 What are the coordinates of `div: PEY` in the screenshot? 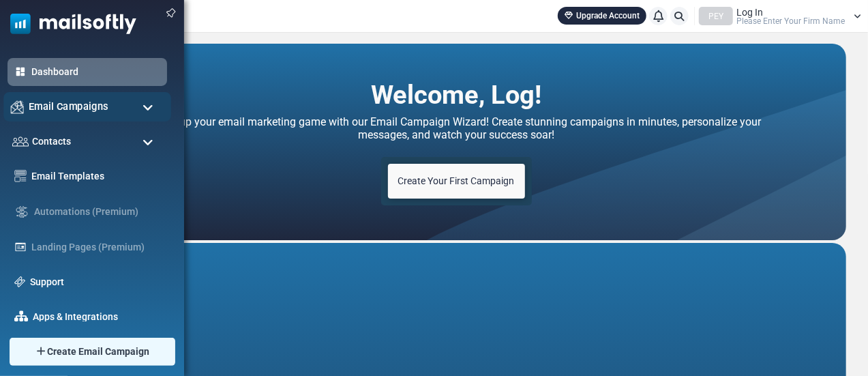 It's located at (716, 15).